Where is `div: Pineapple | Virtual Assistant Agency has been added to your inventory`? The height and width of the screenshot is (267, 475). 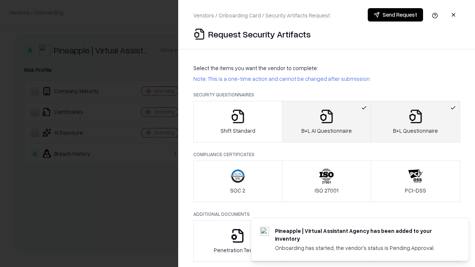
div: Pineapple | Virtual Assistant Agency has been added to your inventory is located at coordinates (363, 235).